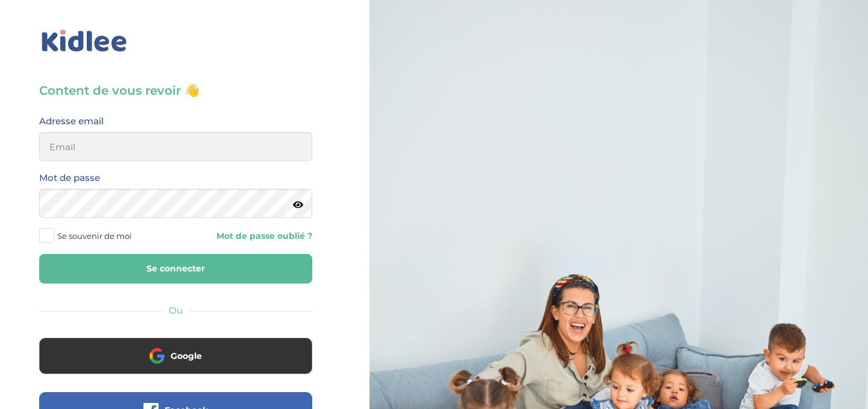  I want to click on button: Google, so click(176, 356).